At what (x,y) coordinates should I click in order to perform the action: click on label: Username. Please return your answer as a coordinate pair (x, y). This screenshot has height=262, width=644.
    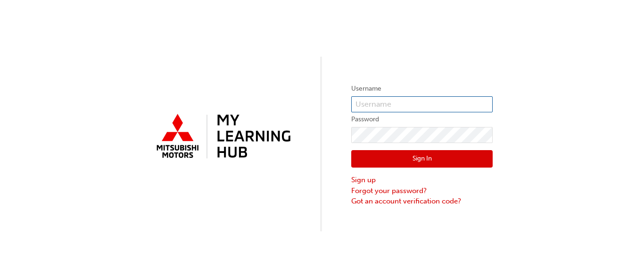
    Looking at the image, I should click on (422, 88).